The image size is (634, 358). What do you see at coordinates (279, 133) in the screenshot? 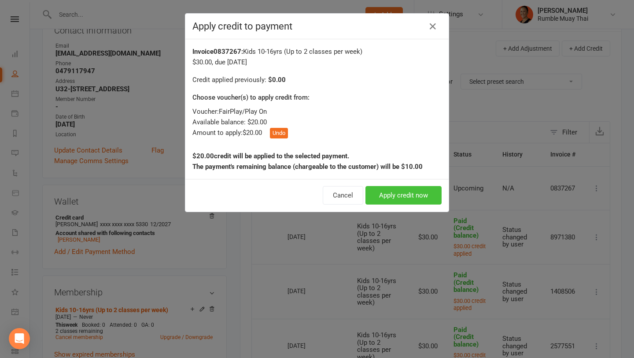
I see `button: Undo` at bounding box center [279, 133].